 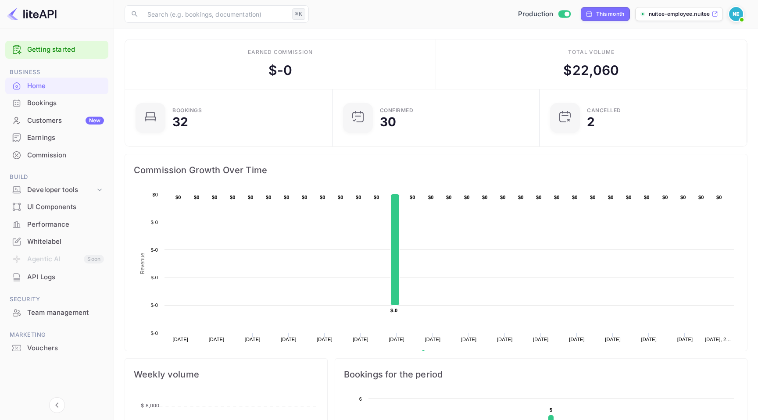 What do you see at coordinates (591, 52) in the screenshot?
I see `div: Total volume` at bounding box center [591, 52].